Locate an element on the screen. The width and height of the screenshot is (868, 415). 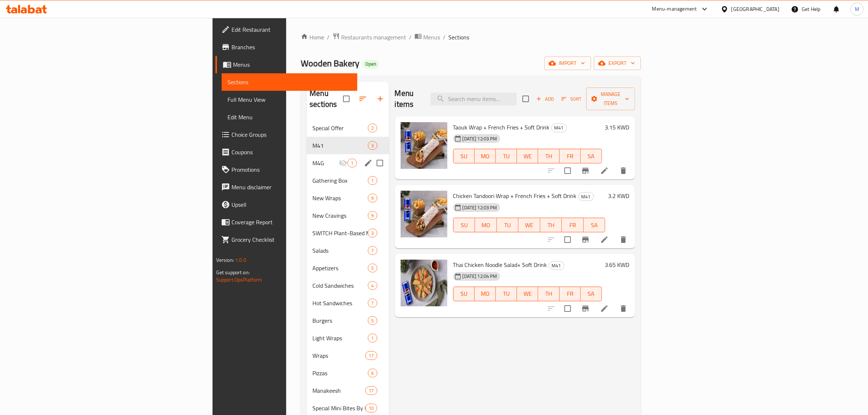
span: Menu disclaimer is located at coordinates (292, 187).